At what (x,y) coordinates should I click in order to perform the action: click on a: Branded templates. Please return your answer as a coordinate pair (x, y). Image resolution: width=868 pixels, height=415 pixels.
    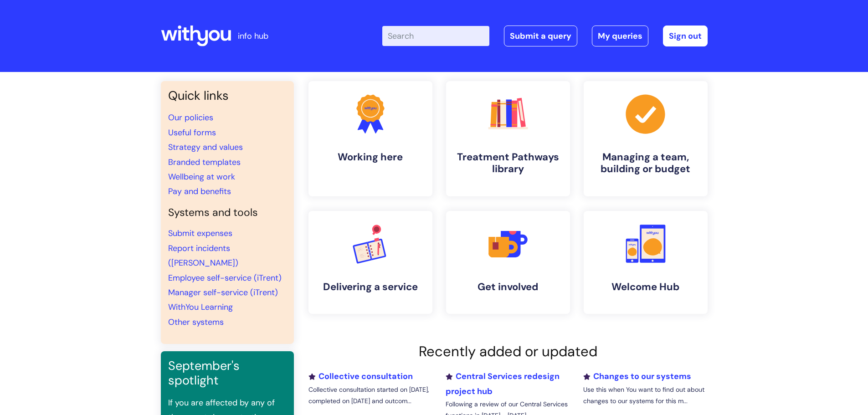
    Looking at the image, I should click on (204, 163).